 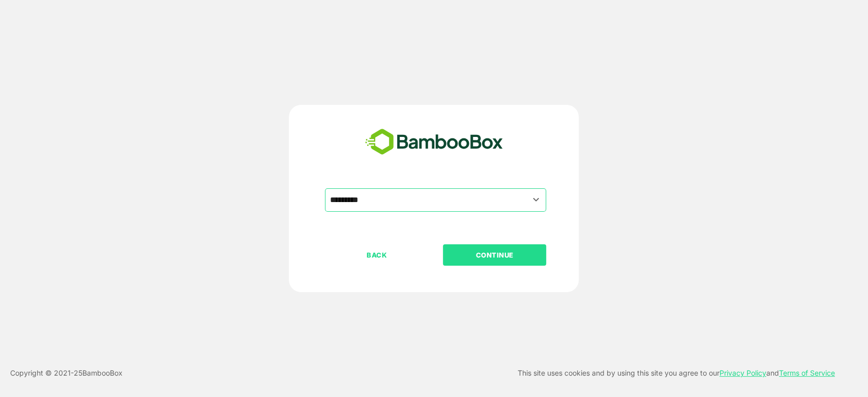 I want to click on p: Copyright © 2021- 25 BambooBox, so click(x=66, y=373).